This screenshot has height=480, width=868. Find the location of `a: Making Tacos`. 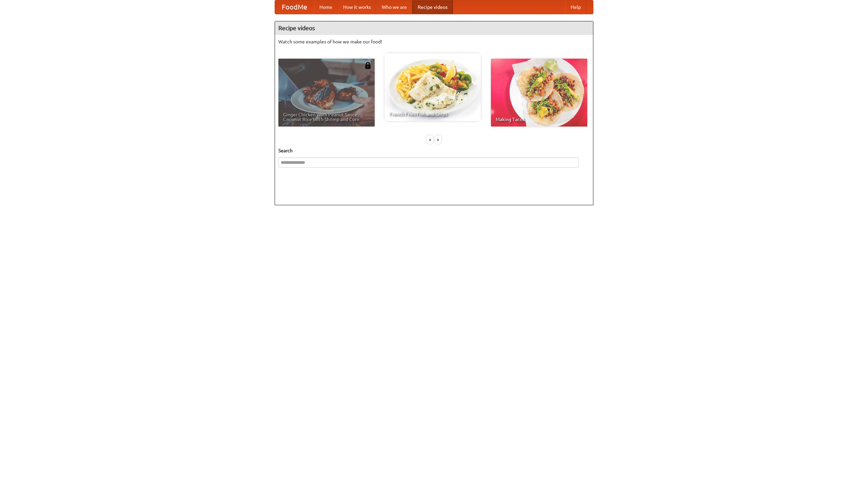

a: Making Tacos is located at coordinates (539, 93).